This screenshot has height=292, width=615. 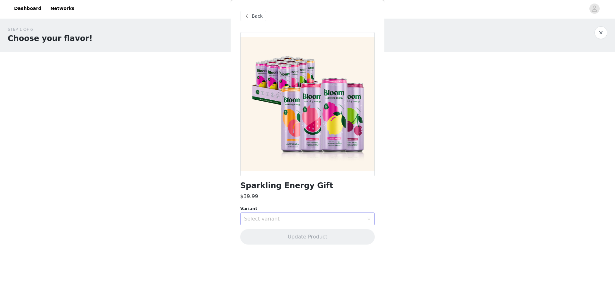 What do you see at coordinates (62, 8) in the screenshot?
I see `a: Networks` at bounding box center [62, 8].